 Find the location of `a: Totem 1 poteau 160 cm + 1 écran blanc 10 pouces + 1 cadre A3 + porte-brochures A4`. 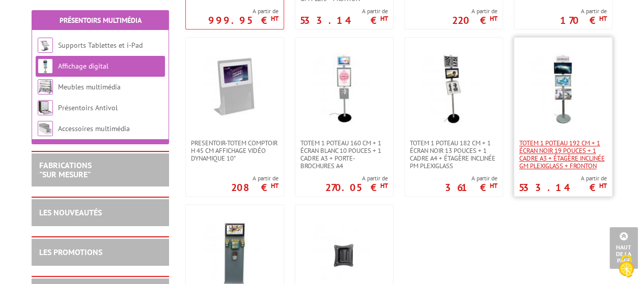

a: Totem 1 poteau 160 cm + 1 écran blanc 10 pouces + 1 cadre A3 + porte-brochures A4 is located at coordinates (344, 155).